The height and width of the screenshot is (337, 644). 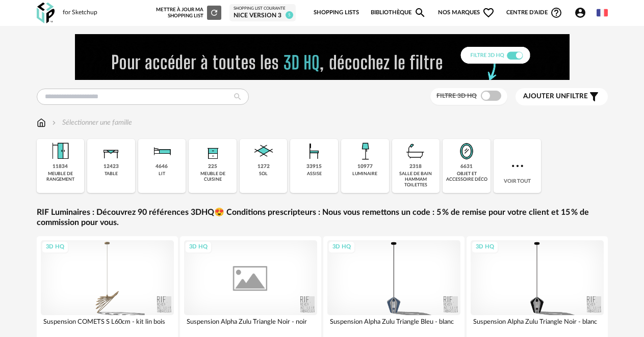 I want to click on div: Sélectionner une famille, so click(x=91, y=123).